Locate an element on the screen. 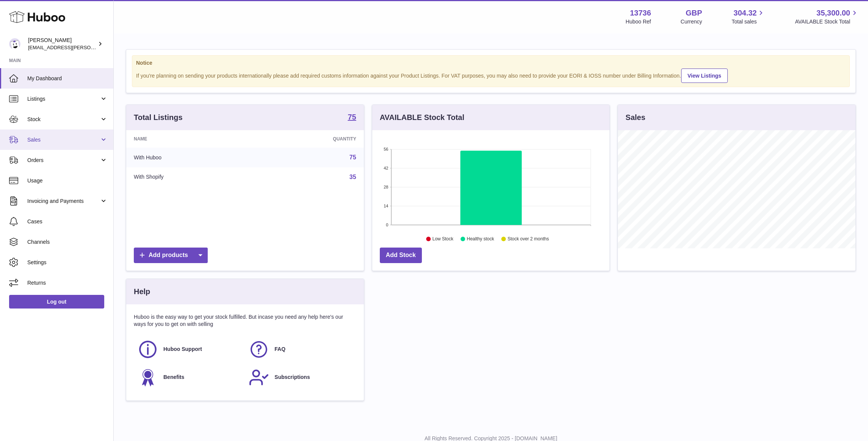 The image size is (868, 441). text: 0 is located at coordinates (386, 225).